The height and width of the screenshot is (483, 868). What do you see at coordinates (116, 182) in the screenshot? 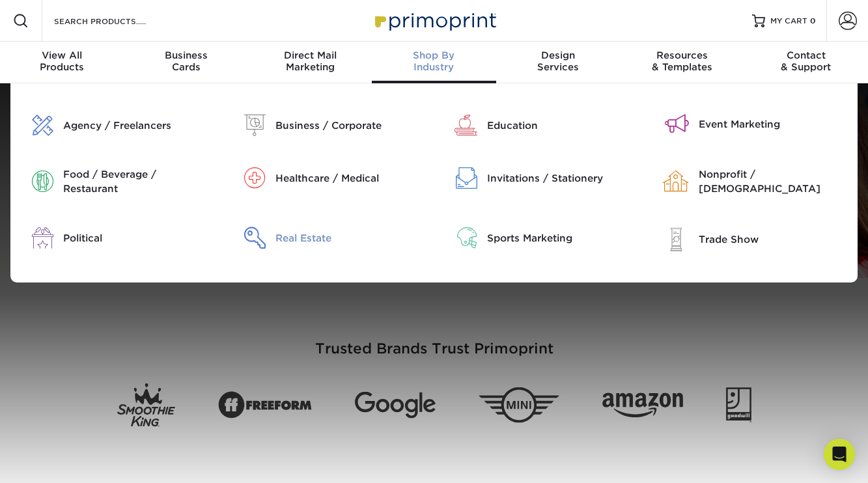
I see `a: Food / Beverage / Restaurant` at bounding box center [116, 182].